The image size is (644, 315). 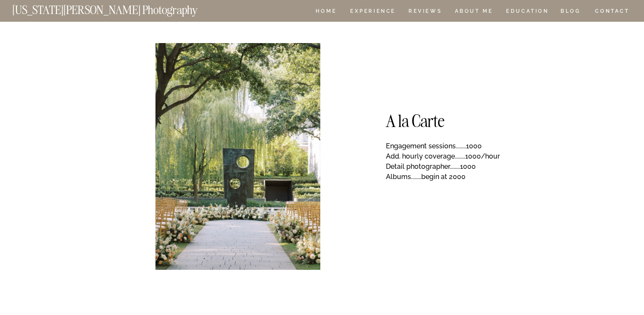 What do you see at coordinates (326, 12) in the screenshot?
I see `a: HOME` at bounding box center [326, 12].